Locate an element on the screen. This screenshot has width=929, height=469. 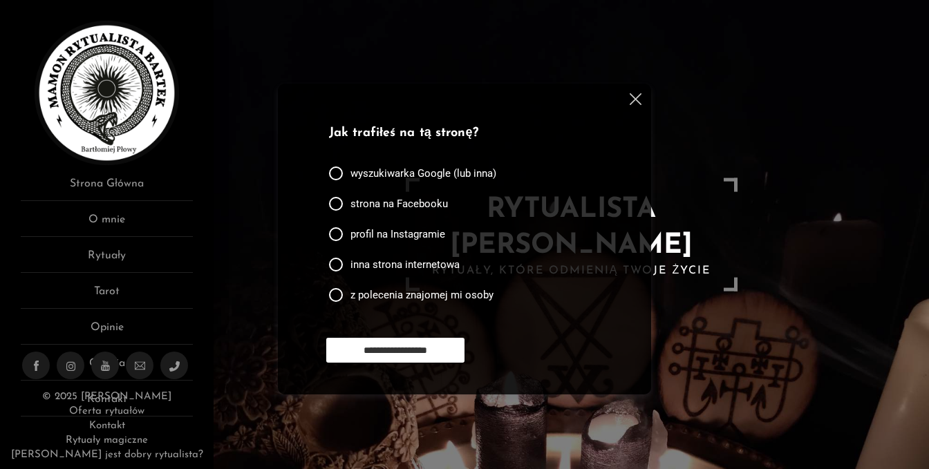
a: O mnie is located at coordinates (106, 224).